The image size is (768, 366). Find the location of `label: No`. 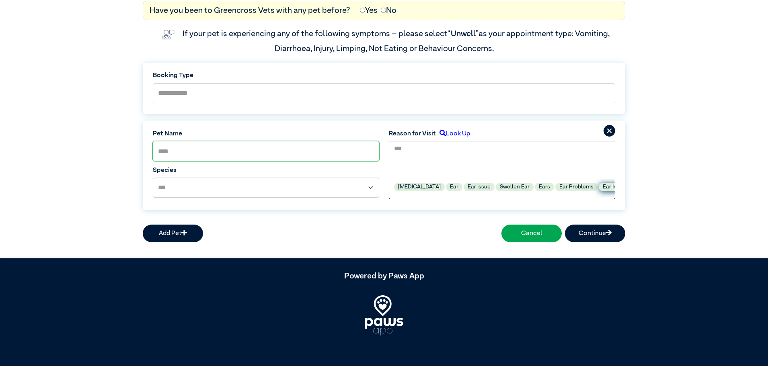

label: No is located at coordinates (388, 10).